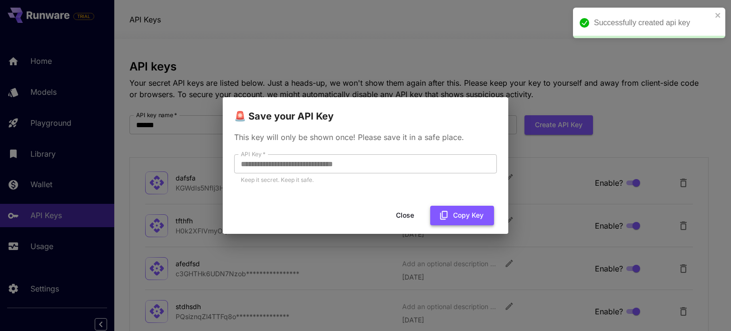 The width and height of the screenshot is (731, 331). I want to click on div: Successfully created api key, so click(653, 23).